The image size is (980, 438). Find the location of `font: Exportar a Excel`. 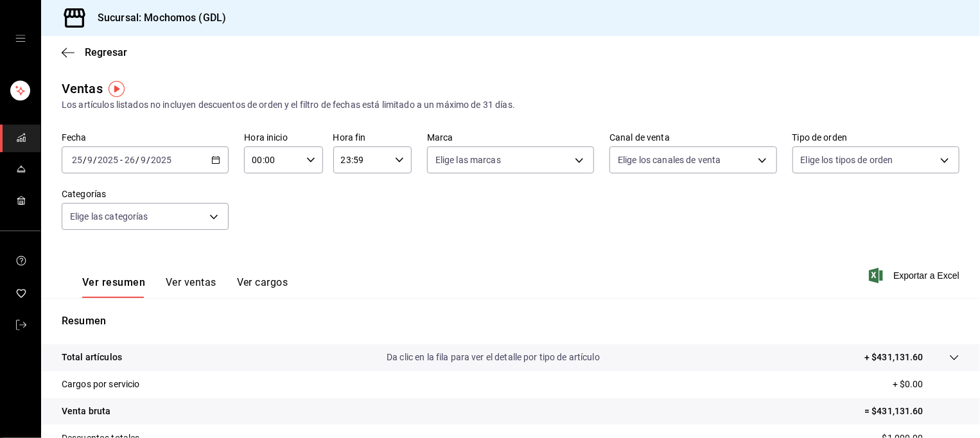

font: Exportar a Excel is located at coordinates (926, 276).